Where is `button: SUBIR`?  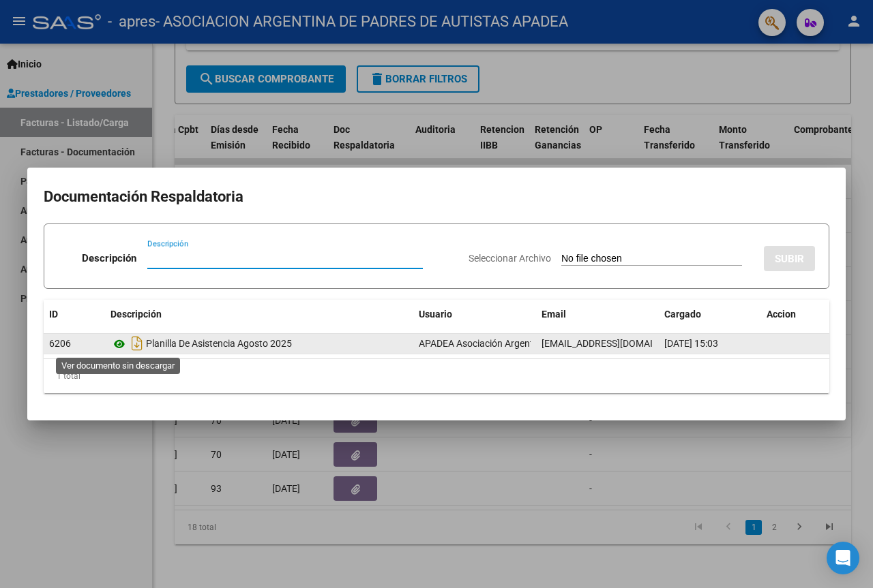
button: SUBIR is located at coordinates (789, 259).